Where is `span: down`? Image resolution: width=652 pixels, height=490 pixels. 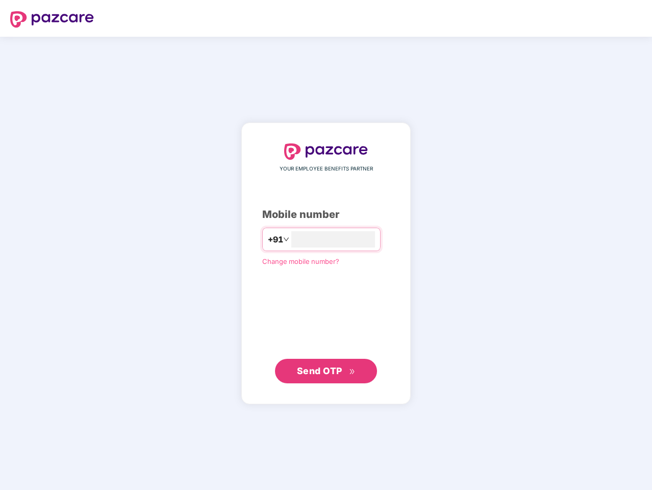 span: down is located at coordinates (286, 239).